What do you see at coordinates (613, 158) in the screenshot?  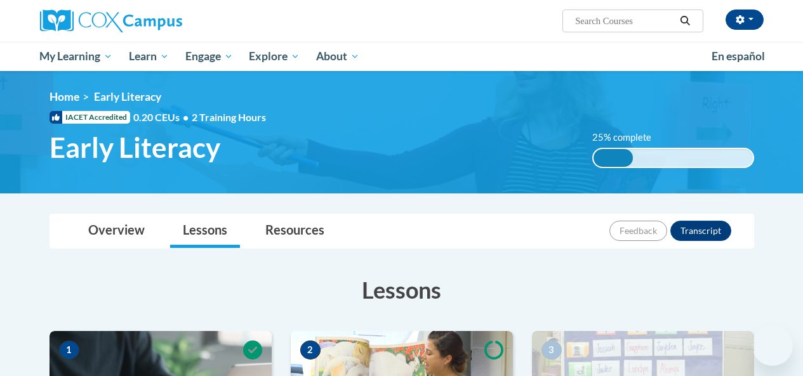 I see `div: 25% complete` at bounding box center [613, 158].